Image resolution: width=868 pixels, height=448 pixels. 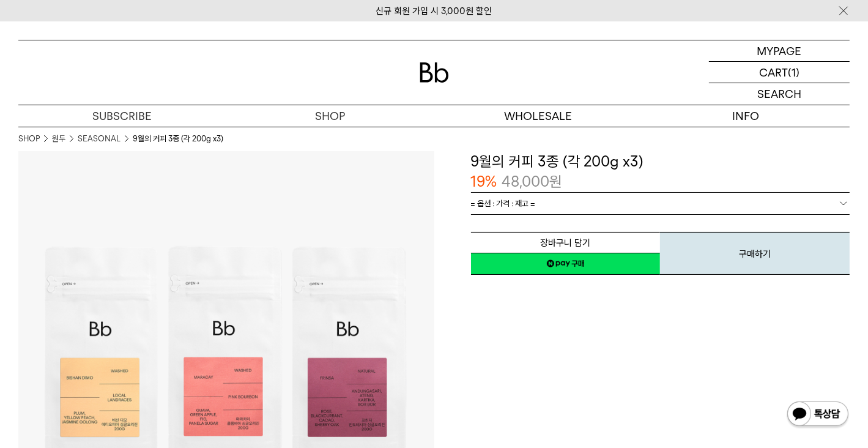 What do you see at coordinates (779, 51) in the screenshot?
I see `a: MYPAGE` at bounding box center [779, 51].